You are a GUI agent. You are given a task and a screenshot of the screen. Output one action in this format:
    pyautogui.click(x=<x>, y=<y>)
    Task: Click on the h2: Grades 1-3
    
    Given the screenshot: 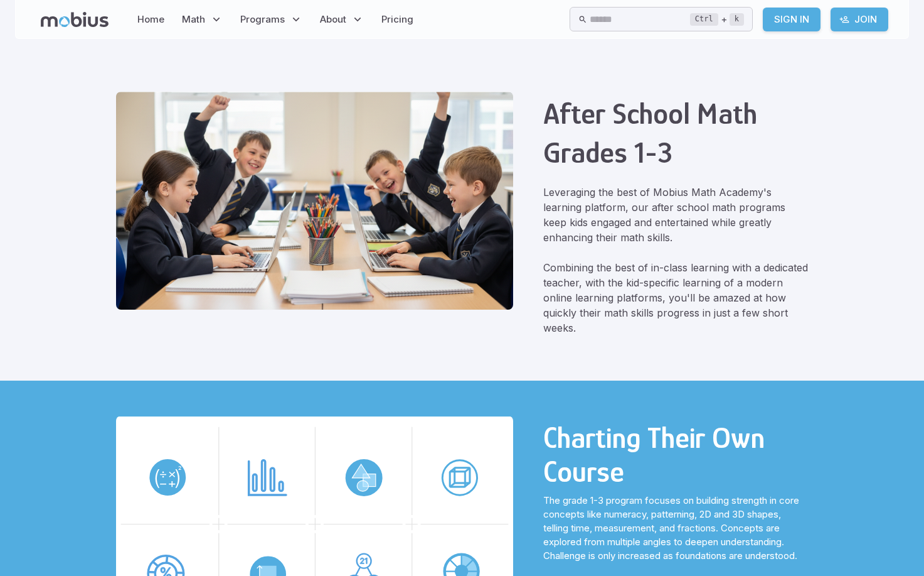 What is the action you would take?
    pyautogui.click(x=676, y=152)
    